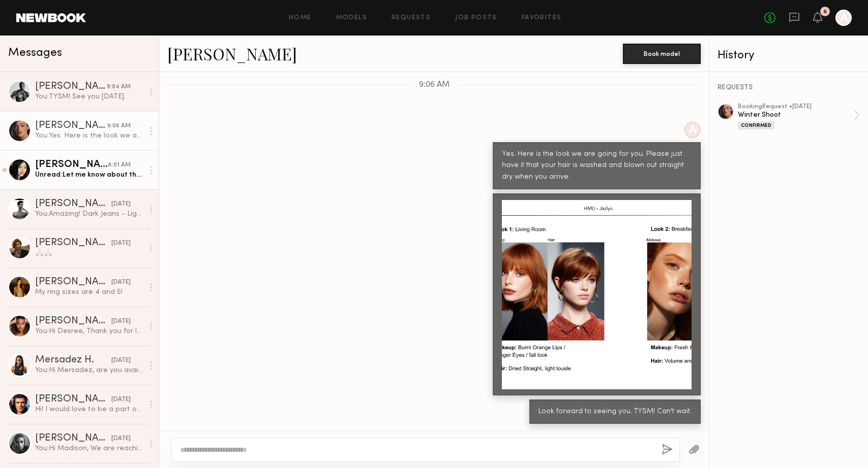  I want to click on a: Requests, so click(411, 18).